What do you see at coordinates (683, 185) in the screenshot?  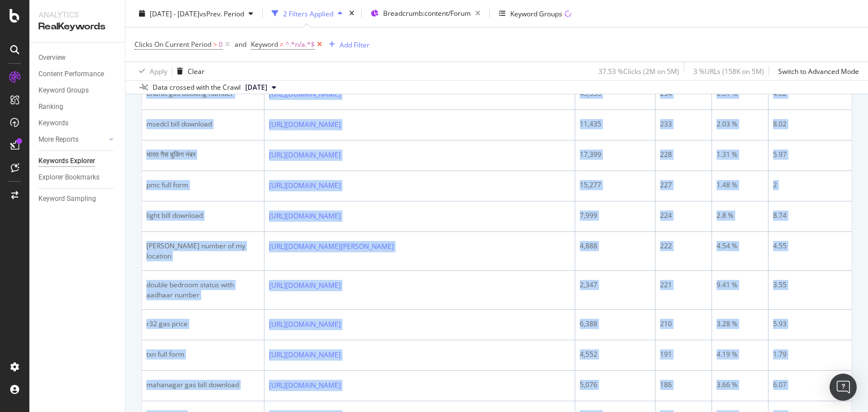 I see `div: 227` at bounding box center [683, 185].